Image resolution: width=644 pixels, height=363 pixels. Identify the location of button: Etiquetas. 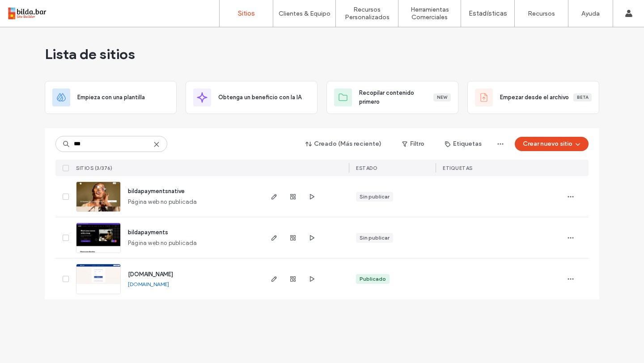
(463, 144).